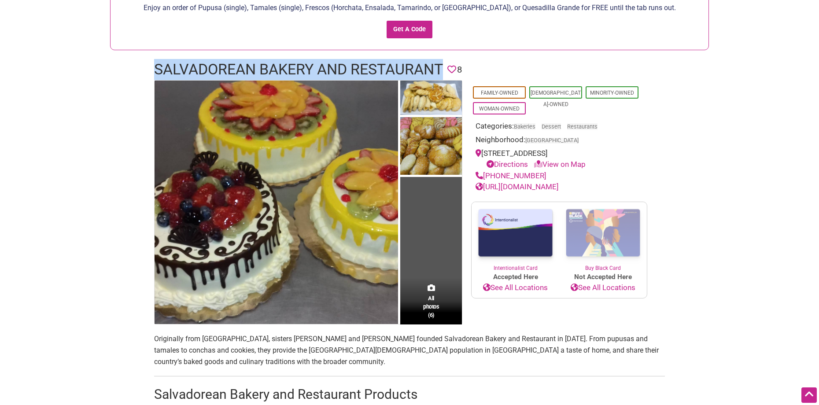 This screenshot has height=405, width=819. What do you see at coordinates (507, 164) in the screenshot?
I see `a: Directions` at bounding box center [507, 164].